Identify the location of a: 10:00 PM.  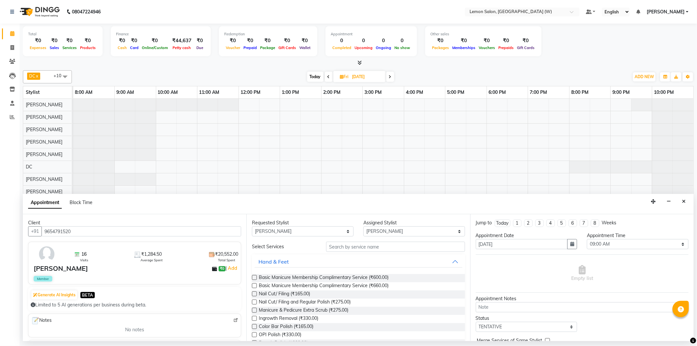
(663, 92).